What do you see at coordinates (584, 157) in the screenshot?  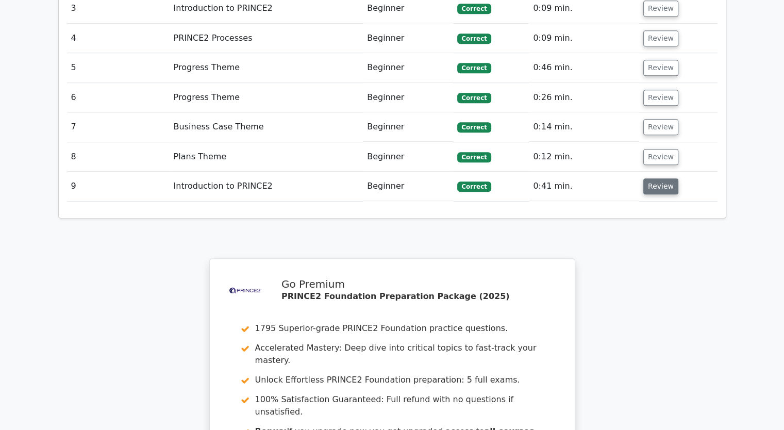 I see `td: 0:12 min.` at bounding box center [584, 157].